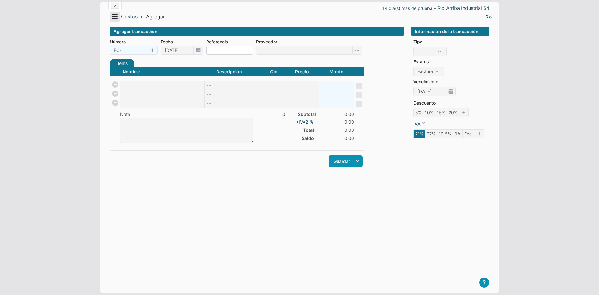 Image resolution: width=599 pixels, height=295 pixels. What do you see at coordinates (115, 6) in the screenshot?
I see `i: M` at bounding box center [115, 6].